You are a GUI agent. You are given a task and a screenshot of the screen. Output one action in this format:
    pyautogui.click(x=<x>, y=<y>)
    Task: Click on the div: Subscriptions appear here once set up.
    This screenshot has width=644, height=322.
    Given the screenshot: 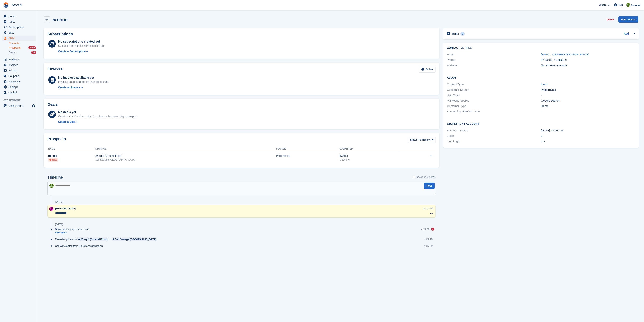 What is the action you would take?
    pyautogui.click(x=81, y=46)
    